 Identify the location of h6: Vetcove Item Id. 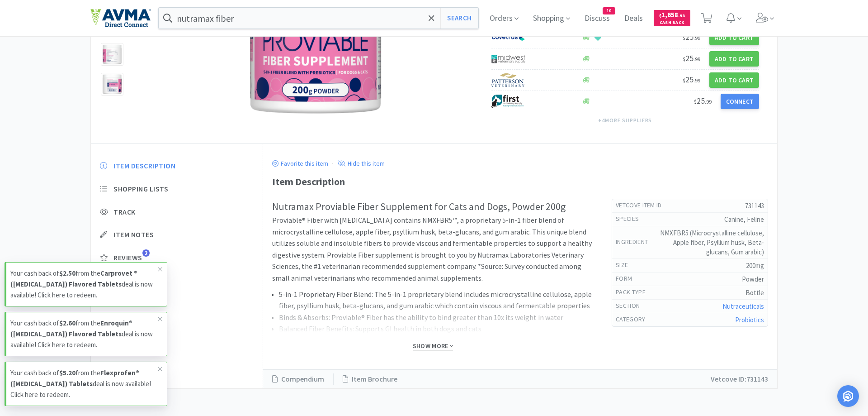
(643, 206).